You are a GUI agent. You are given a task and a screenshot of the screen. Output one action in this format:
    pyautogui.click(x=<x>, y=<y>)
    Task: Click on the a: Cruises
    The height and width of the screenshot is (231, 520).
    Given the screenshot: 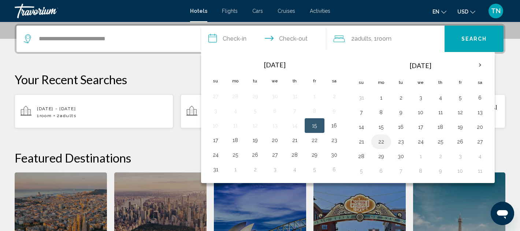 What is the action you would take?
    pyautogui.click(x=286, y=11)
    